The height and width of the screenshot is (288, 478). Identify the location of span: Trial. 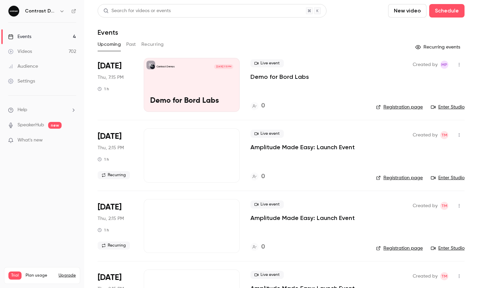
(15, 275).